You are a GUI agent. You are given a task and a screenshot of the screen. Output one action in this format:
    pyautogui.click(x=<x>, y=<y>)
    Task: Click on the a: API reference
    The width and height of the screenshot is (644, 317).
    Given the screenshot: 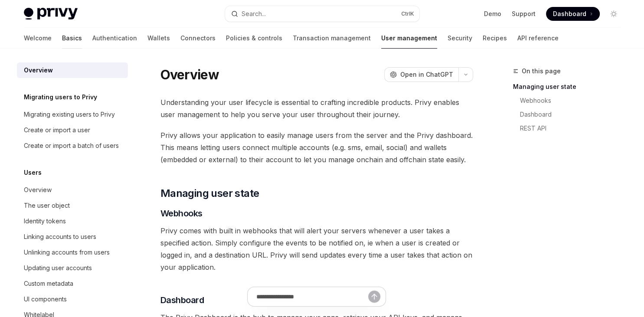 What is the action you would take?
    pyautogui.click(x=537, y=38)
    